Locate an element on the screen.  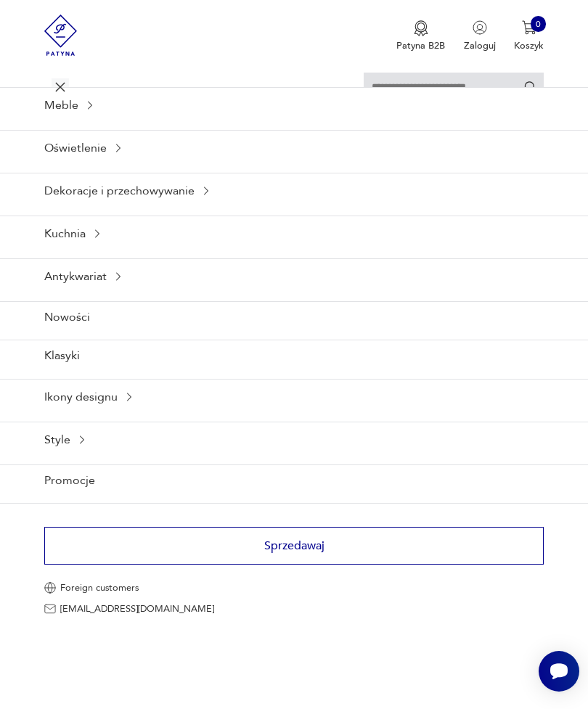
a: Ikona medaluPatyna B2B is located at coordinates (420, 36).